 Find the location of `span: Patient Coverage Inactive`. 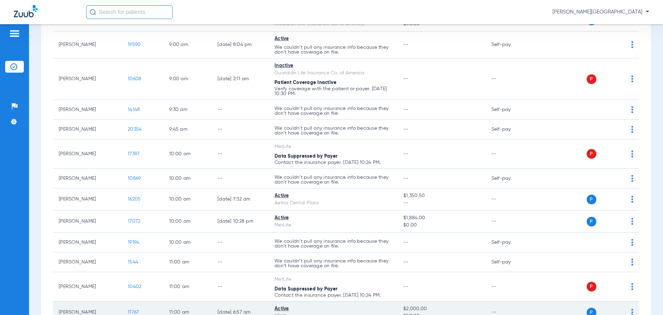

span: Patient Coverage Inactive is located at coordinates (305, 83).